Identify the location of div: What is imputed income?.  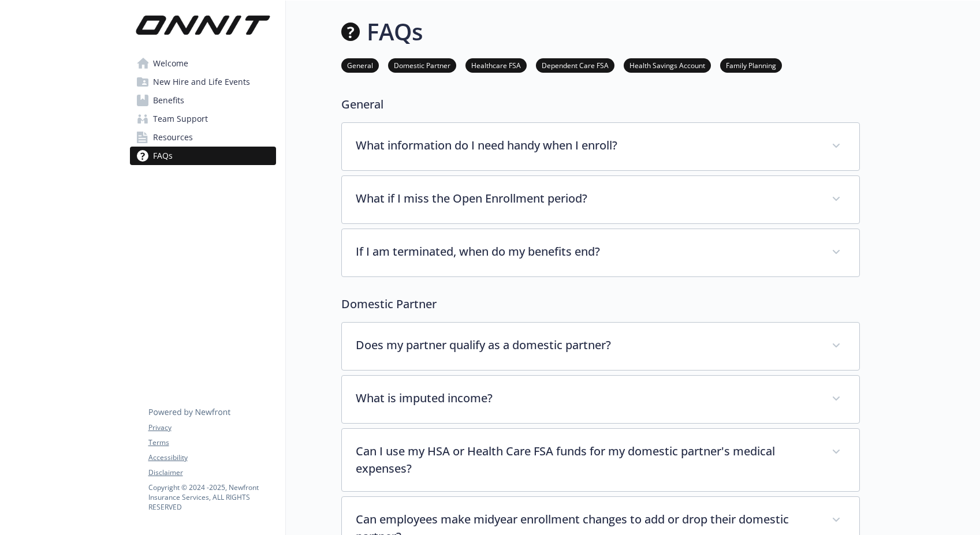
(601, 399).